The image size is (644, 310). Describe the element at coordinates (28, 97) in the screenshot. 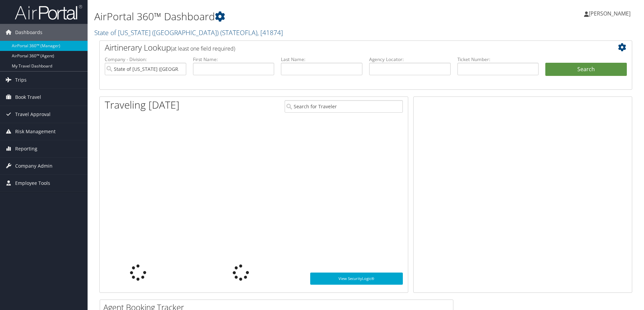

I see `span: Book Travel` at that location.